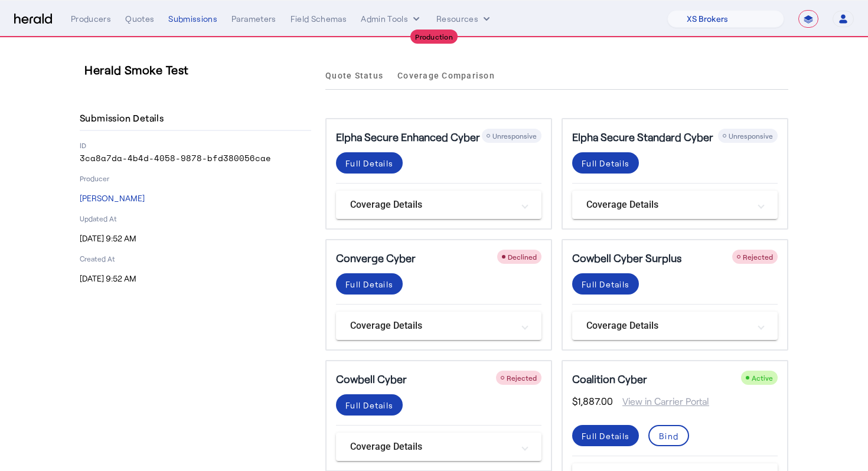  What do you see at coordinates (254, 19) in the screenshot?
I see `div: Parameters` at bounding box center [254, 19].